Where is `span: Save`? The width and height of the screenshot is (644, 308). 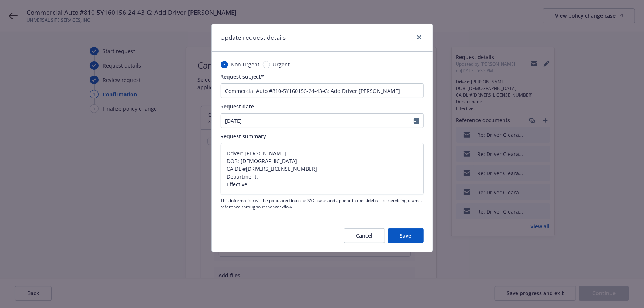 span: Save is located at coordinates (406, 235).